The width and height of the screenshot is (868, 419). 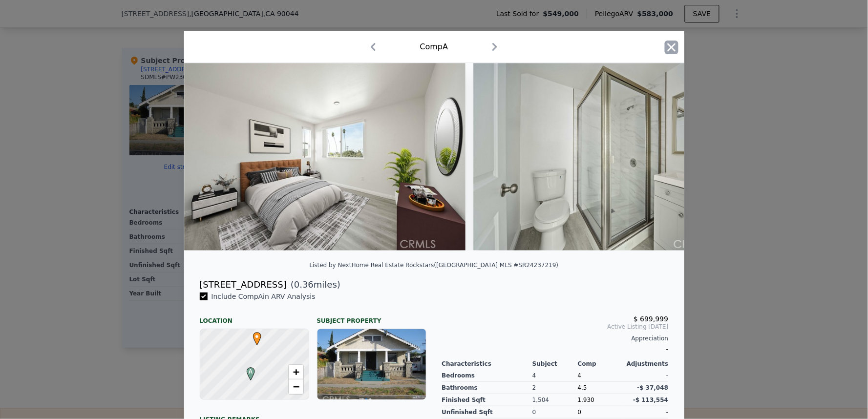 I want to click on a: Zoom in, so click(x=296, y=372).